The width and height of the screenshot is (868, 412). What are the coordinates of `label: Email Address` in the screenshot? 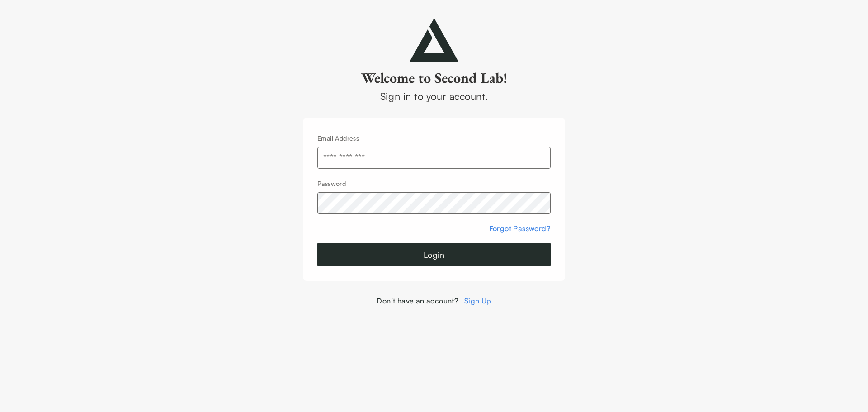 It's located at (338, 138).